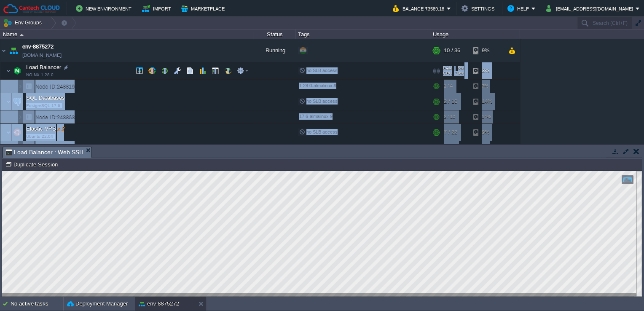 This screenshot has height=311, width=644. I want to click on button: Import, so click(158, 8).